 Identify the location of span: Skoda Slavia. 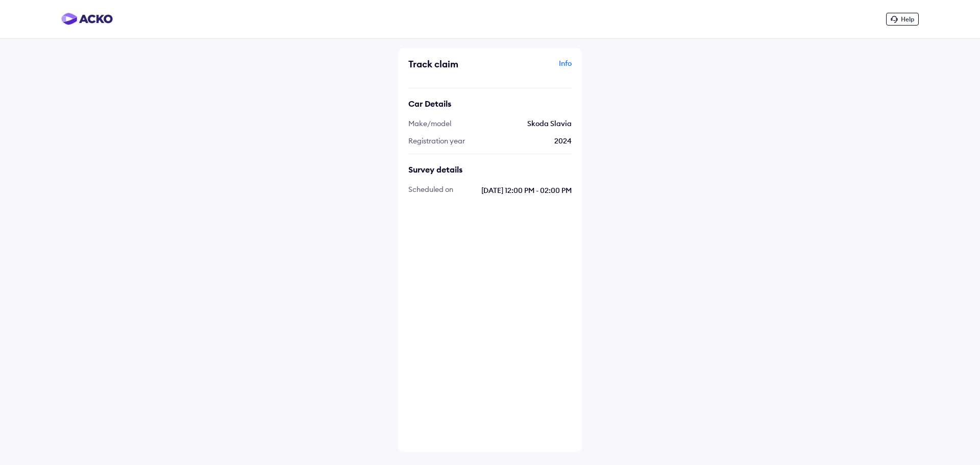
(549, 124).